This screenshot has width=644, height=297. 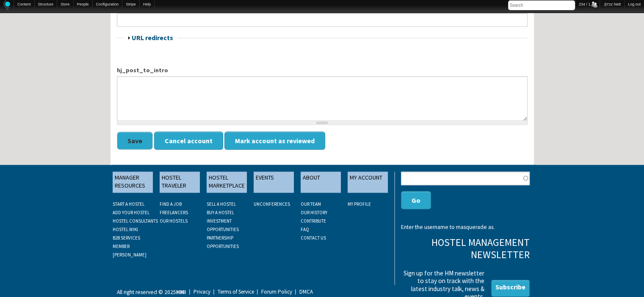 I want to click on button: Mark account as reviewed, so click(x=275, y=140).